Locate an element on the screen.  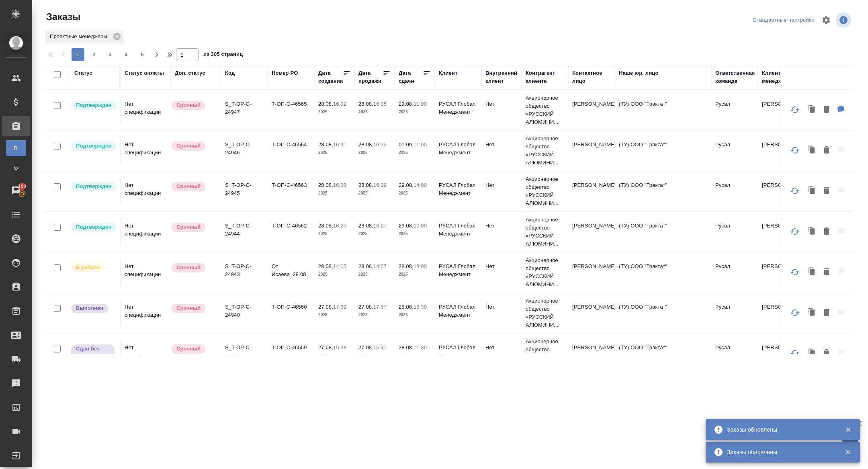
td: Т-ОП-С-46560 is located at coordinates (291, 313).